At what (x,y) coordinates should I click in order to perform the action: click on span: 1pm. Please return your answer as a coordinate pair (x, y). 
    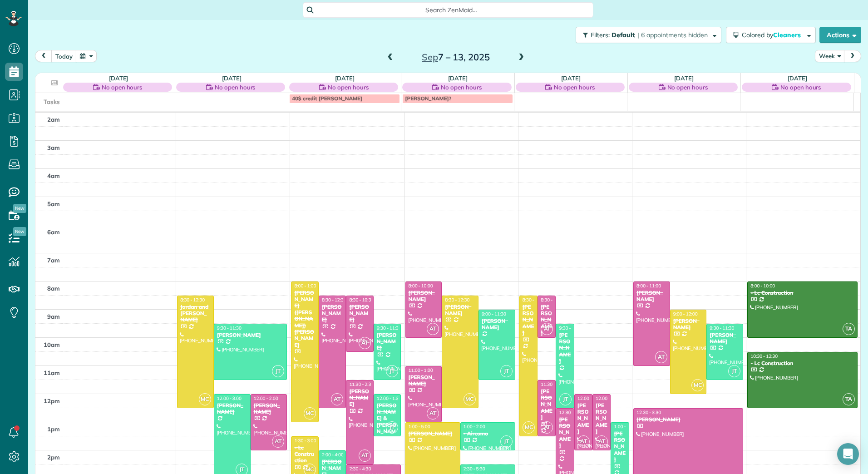
    Looking at the image, I should click on (53, 429).